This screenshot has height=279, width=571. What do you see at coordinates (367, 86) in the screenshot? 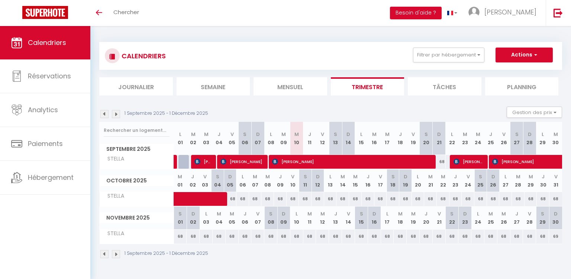
I see `li: Trimestre` at bounding box center [367, 86].